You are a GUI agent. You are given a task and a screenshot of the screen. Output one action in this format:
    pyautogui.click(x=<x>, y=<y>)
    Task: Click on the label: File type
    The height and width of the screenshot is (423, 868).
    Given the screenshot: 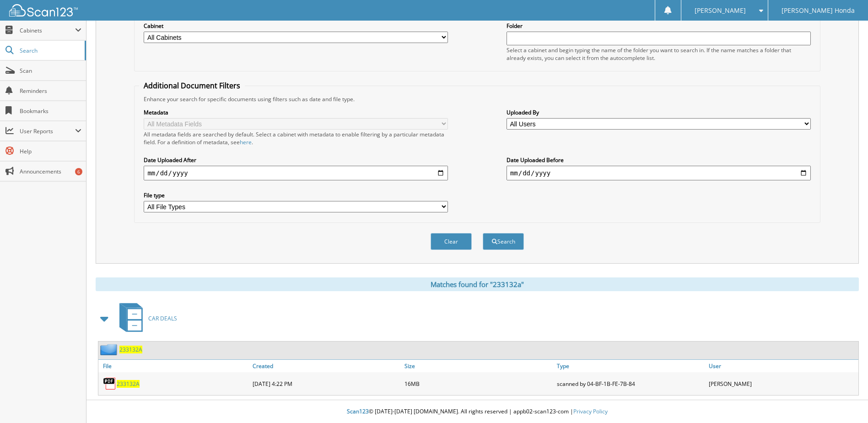 What is the action you would take?
    pyautogui.click(x=296, y=195)
    